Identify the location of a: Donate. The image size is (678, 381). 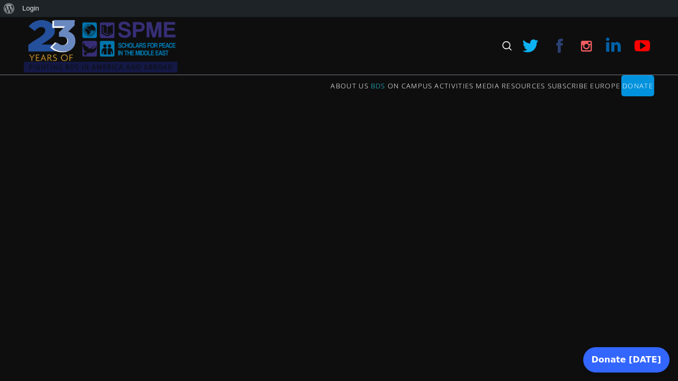
(638, 86).